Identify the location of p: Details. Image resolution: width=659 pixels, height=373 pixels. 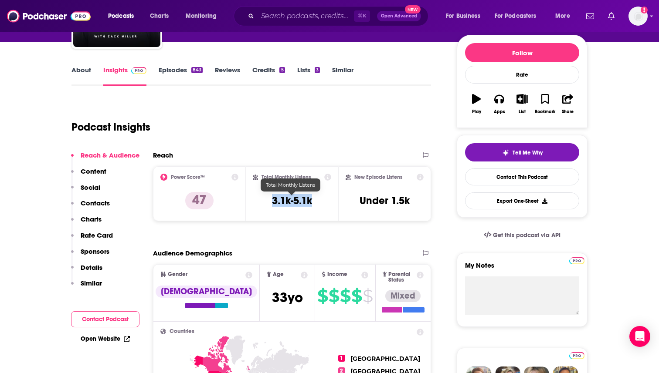
(91, 267).